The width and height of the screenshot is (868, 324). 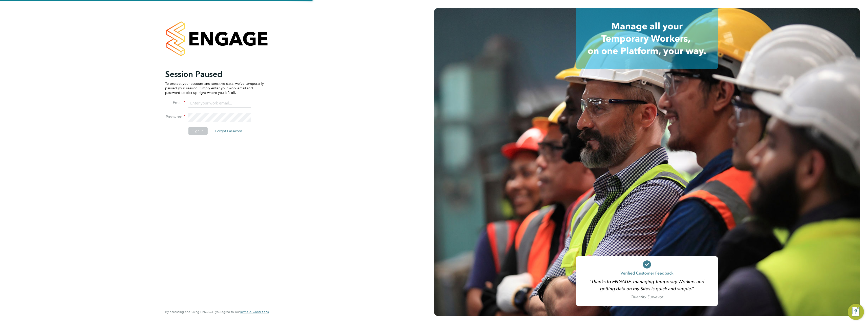 I want to click on span: By accessing and using ENGAGE you agree to our, so click(x=217, y=312).